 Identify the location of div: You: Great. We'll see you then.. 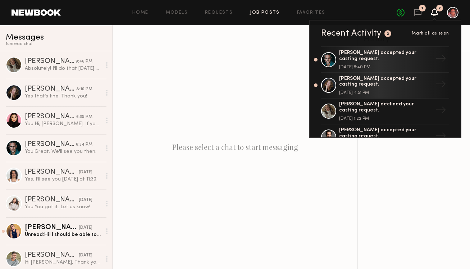
(63, 151).